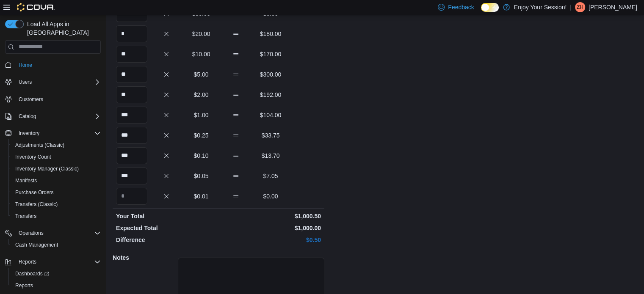  Describe the element at coordinates (56, 181) in the screenshot. I see `button: Manifests` at that location.